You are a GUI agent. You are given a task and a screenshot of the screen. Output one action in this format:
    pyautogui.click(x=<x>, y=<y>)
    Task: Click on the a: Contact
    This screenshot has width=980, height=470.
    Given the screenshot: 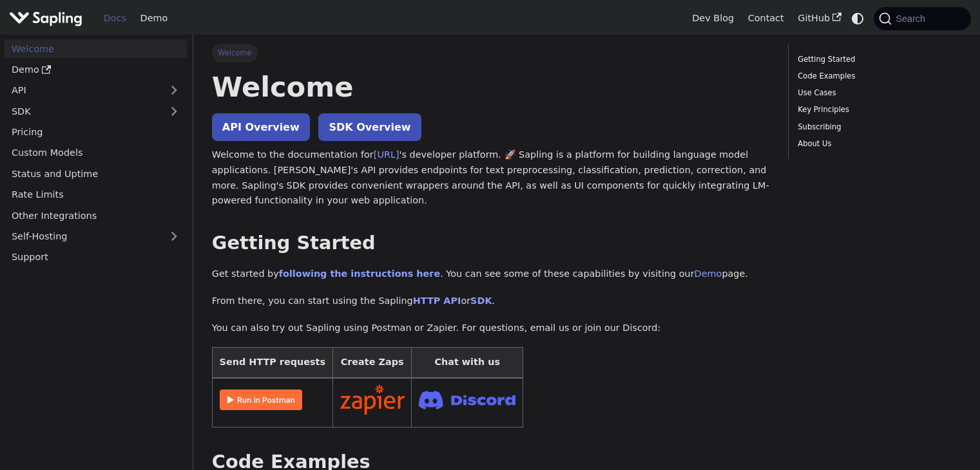 What is the action you would take?
    pyautogui.click(x=766, y=18)
    